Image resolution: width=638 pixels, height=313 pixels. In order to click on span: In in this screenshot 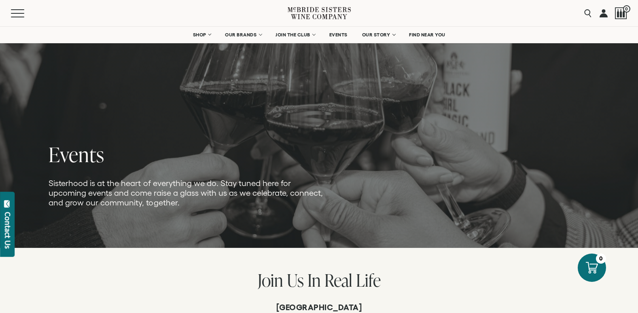, I will do `click(314, 280)`.